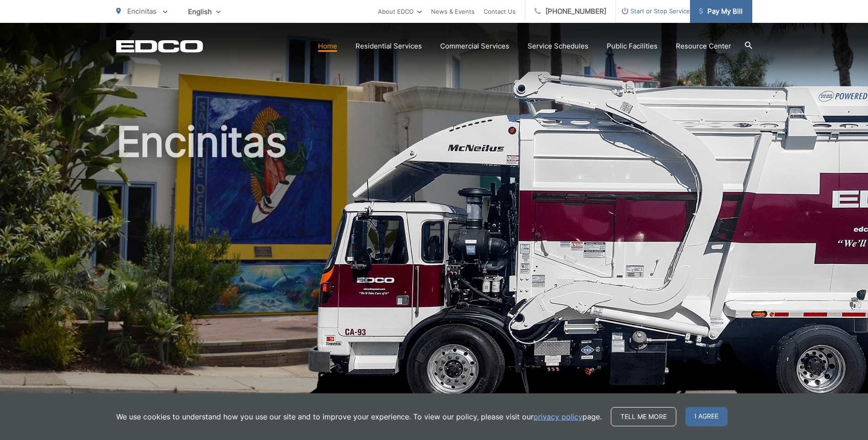 The height and width of the screenshot is (440, 868). I want to click on span: Encinitas, so click(142, 11).